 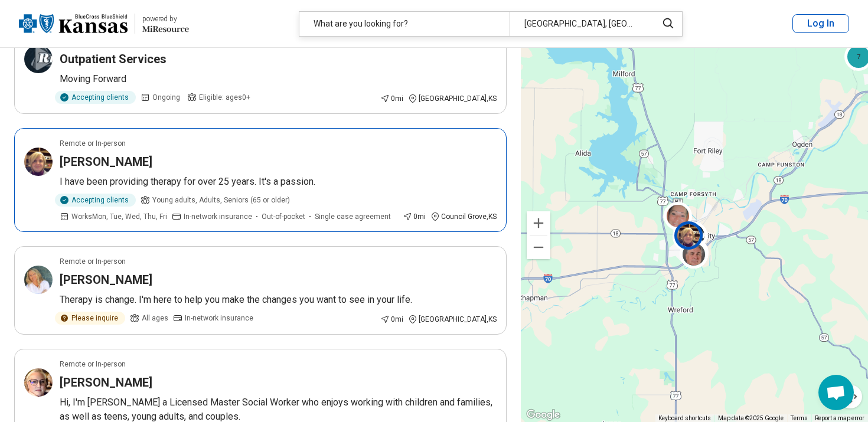 I want to click on button: Zoom out, so click(x=539, y=248).